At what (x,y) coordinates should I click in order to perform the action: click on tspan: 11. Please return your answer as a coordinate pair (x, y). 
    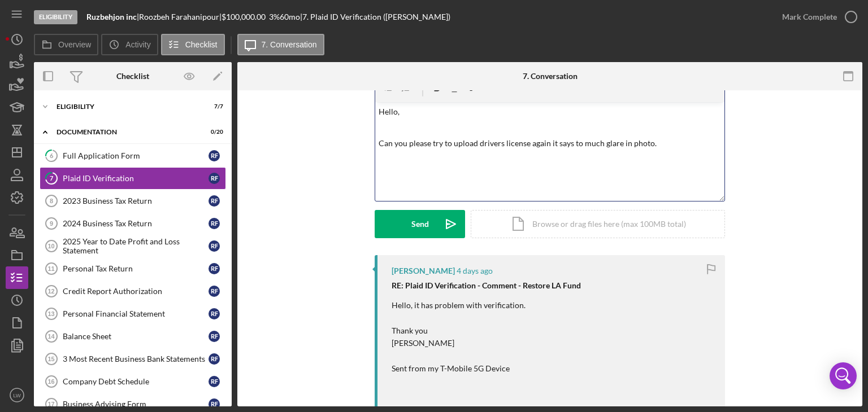
    Looking at the image, I should click on (51, 269).